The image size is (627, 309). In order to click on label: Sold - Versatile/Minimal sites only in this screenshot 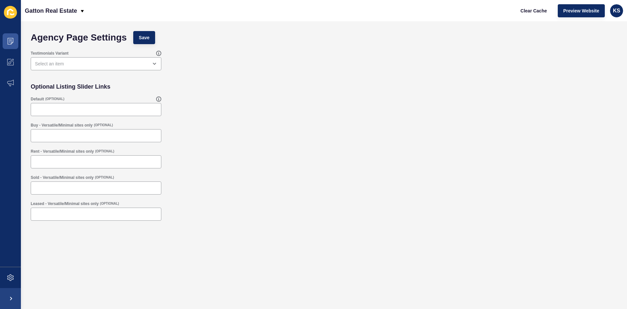, I will do `click(62, 177)`.